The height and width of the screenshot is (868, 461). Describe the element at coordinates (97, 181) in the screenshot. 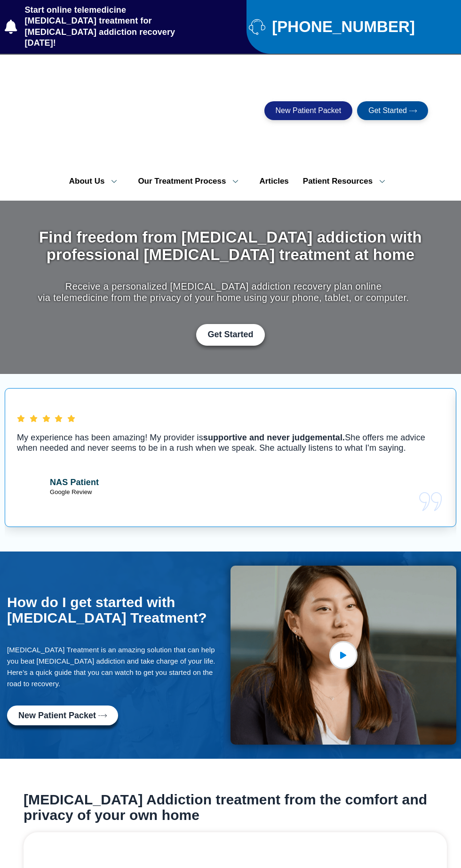

I see `a: About Us` at that location.